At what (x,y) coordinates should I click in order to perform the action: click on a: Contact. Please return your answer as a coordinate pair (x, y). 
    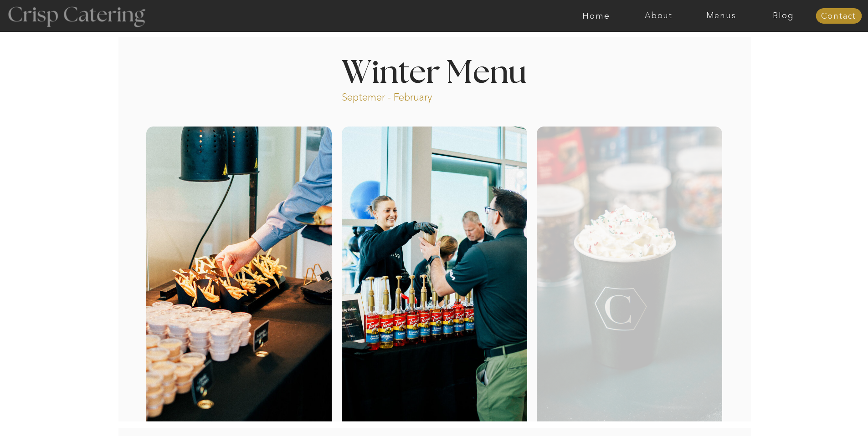
    Looking at the image, I should click on (838, 17).